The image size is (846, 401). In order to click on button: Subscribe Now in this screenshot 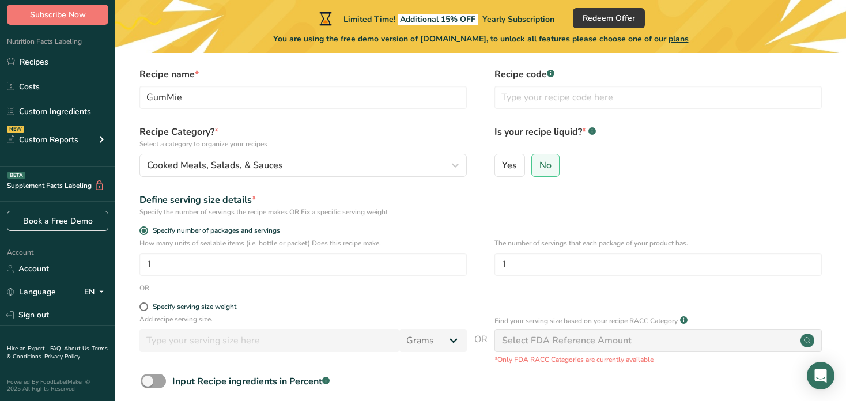, I will do `click(58, 14)`.